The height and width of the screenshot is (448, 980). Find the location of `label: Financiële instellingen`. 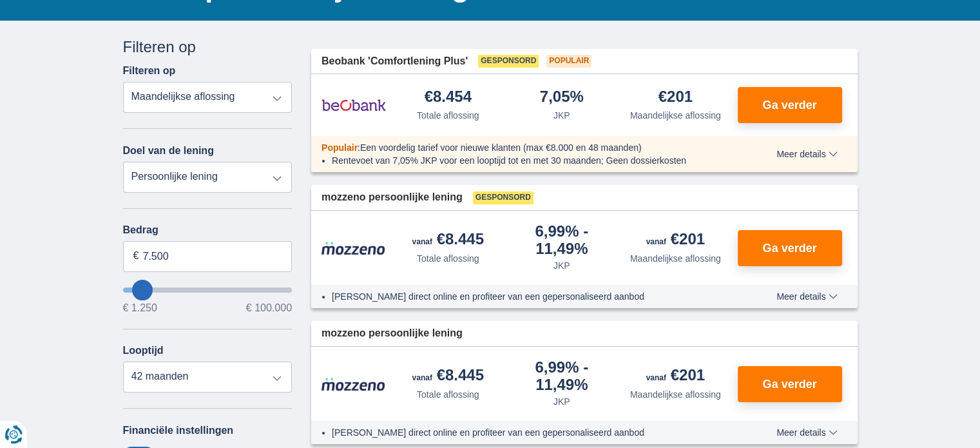

label: Financiële instellingen is located at coordinates (179, 430).